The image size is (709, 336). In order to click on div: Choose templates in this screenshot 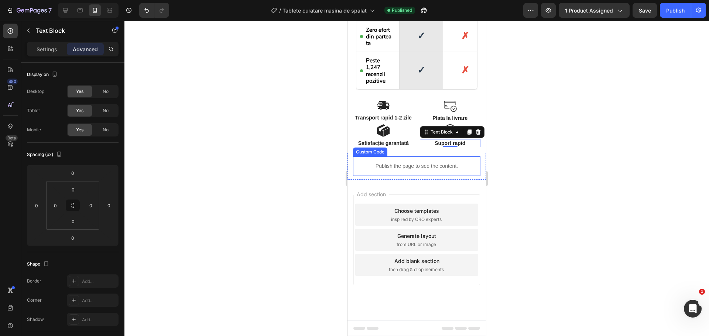, I will do `click(69, 190)`.